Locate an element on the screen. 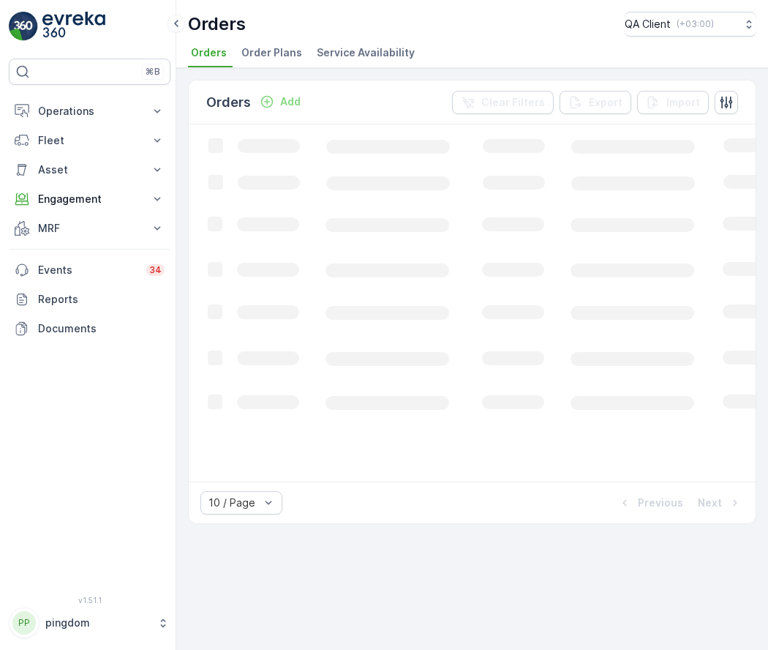  p: 34 is located at coordinates (155, 270).